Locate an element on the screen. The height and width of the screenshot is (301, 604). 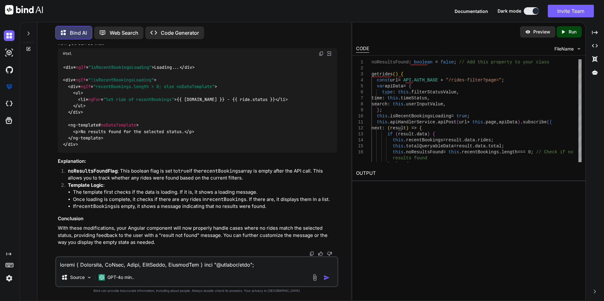
div: 7 is located at coordinates (359, 98).